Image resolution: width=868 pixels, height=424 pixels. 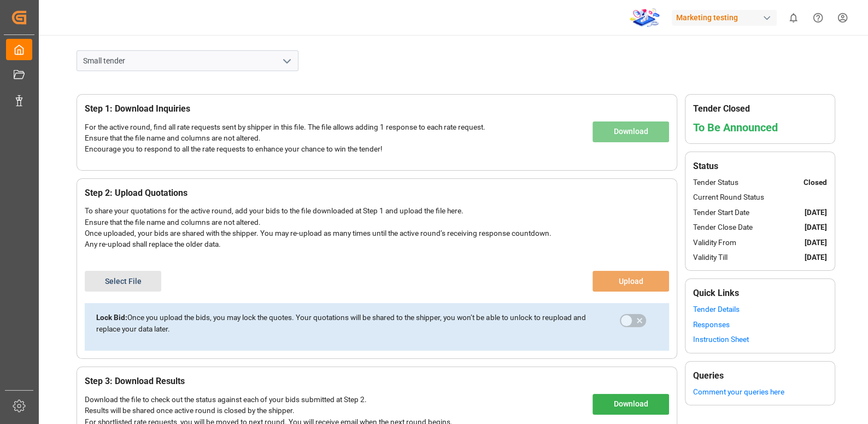 What do you see at coordinates (631, 281) in the screenshot?
I see `button: Upload` at bounding box center [631, 281].